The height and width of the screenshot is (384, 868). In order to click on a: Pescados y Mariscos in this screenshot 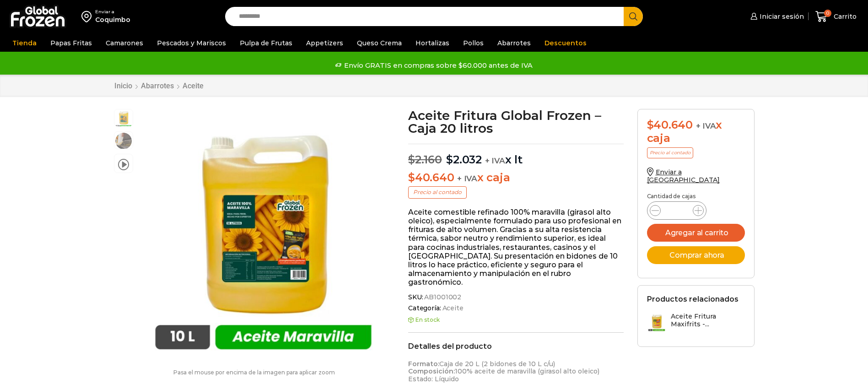, I will do `click(191, 43)`.